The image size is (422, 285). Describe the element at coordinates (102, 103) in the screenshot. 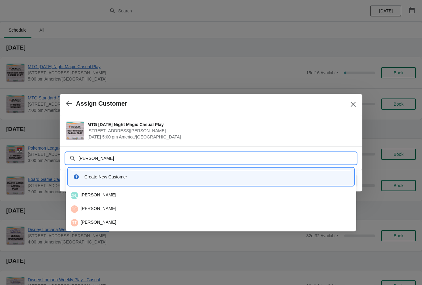

I see `h2: Assign Customer` at that location.